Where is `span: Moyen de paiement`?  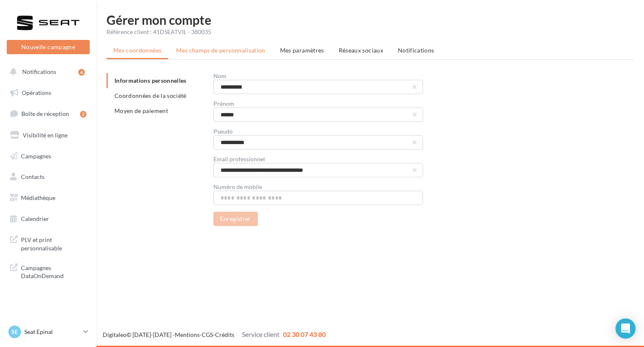
span: Moyen de paiement is located at coordinates (141, 110).